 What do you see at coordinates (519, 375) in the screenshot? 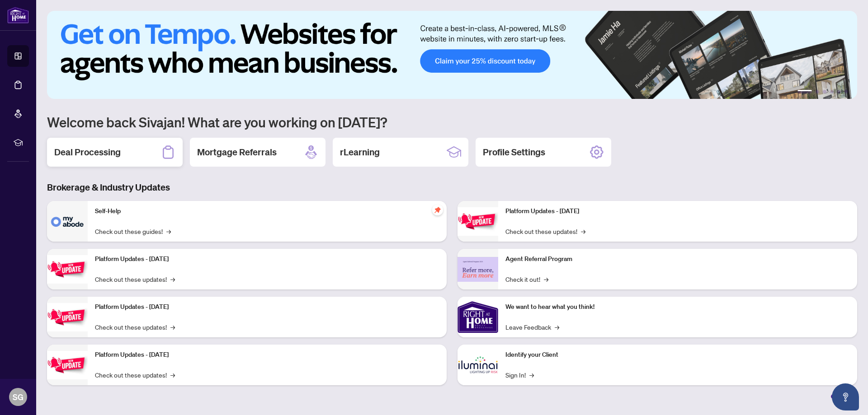
I see `a: Sign In!→` at bounding box center [519, 375].